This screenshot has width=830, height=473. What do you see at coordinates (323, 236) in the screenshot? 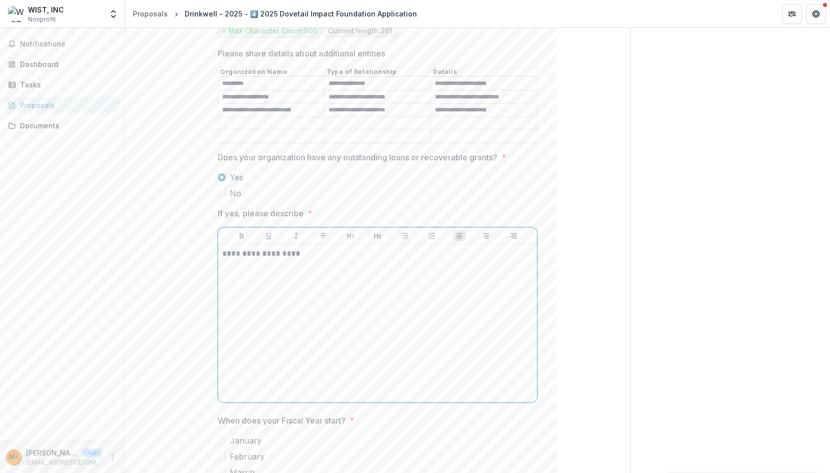
I see `button: Strike` at bounding box center [323, 236].